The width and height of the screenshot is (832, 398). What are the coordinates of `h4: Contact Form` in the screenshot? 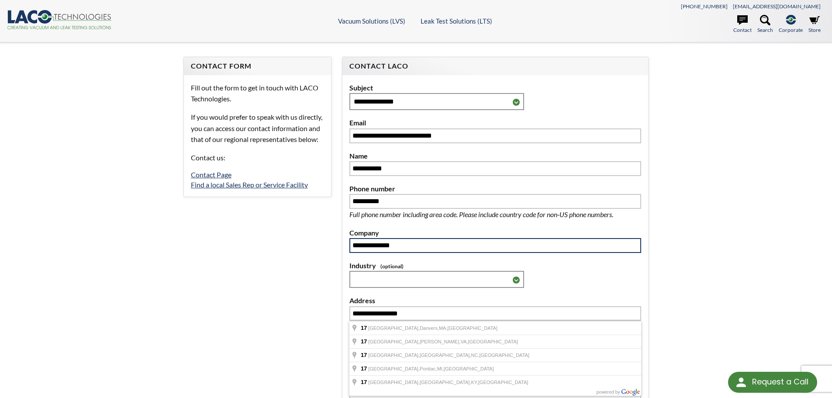 It's located at (257, 66).